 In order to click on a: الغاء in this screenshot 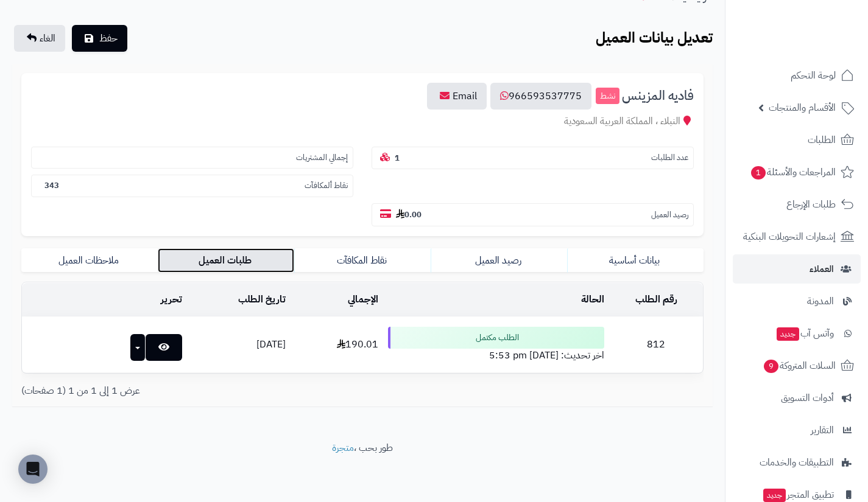, I will do `click(39, 38)`.